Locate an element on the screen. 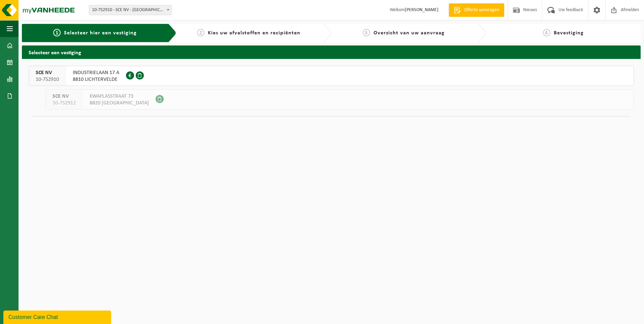 Image resolution: width=644 pixels, height=324 pixels. span: 4 is located at coordinates (547, 33).